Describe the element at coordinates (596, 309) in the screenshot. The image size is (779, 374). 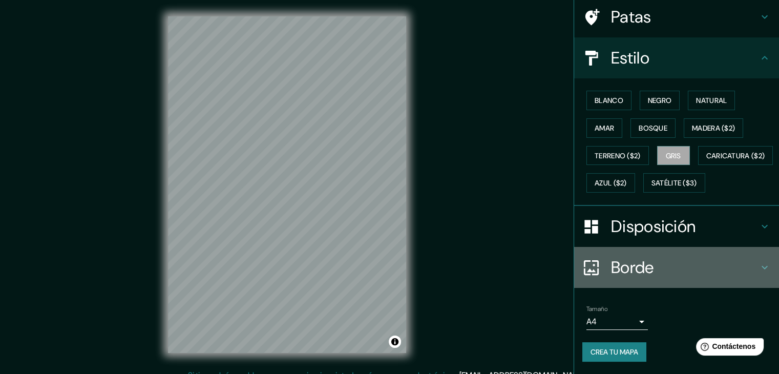
I see `font: Tamaño` at that location.